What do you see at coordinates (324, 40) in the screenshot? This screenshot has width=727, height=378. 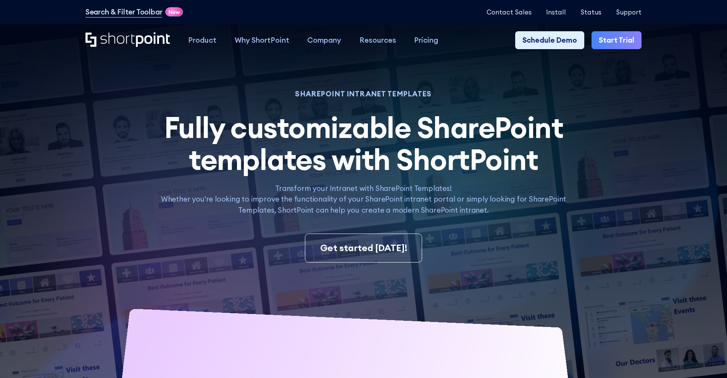 I see `a: Company` at bounding box center [324, 40].